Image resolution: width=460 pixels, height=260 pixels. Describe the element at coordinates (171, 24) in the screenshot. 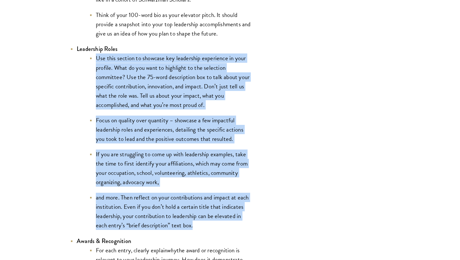

I see `li: Think of your 100-word bio as your elevator pitch. It should provide a snapshot into your top lea...` at that location.